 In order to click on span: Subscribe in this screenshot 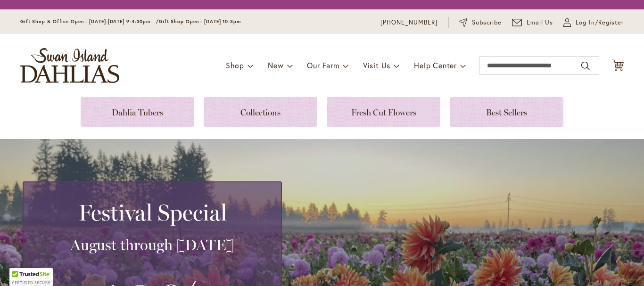, I will do `click(487, 23)`.